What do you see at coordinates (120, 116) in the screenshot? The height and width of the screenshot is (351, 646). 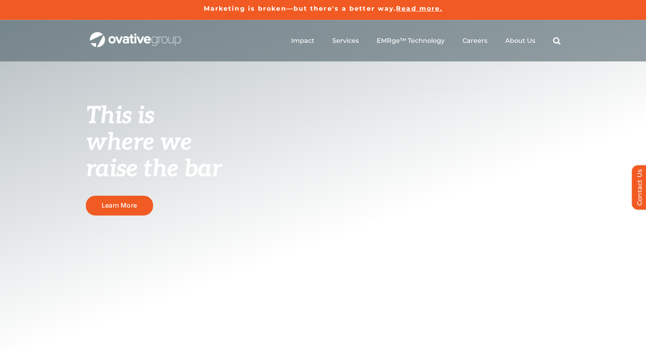 I see `span: This is` at bounding box center [120, 116].